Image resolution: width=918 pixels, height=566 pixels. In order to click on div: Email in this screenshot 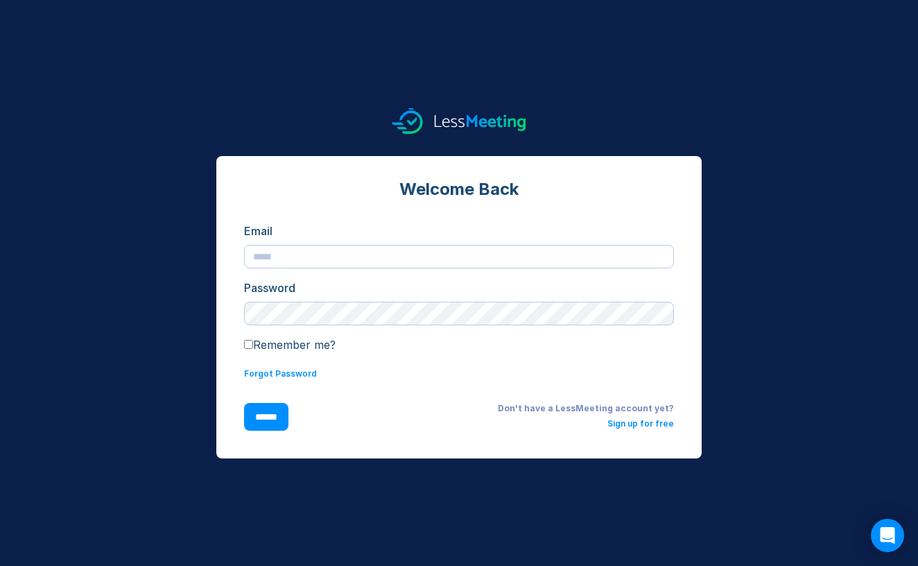, I will do `click(459, 231)`.